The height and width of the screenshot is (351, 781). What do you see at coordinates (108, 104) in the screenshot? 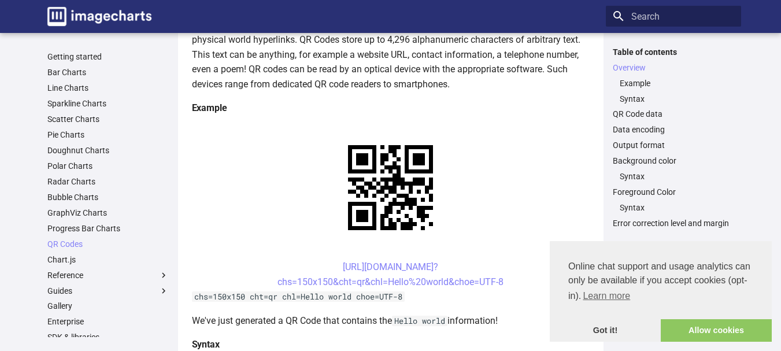
I see `a: Sparkline Charts` at bounding box center [108, 104].